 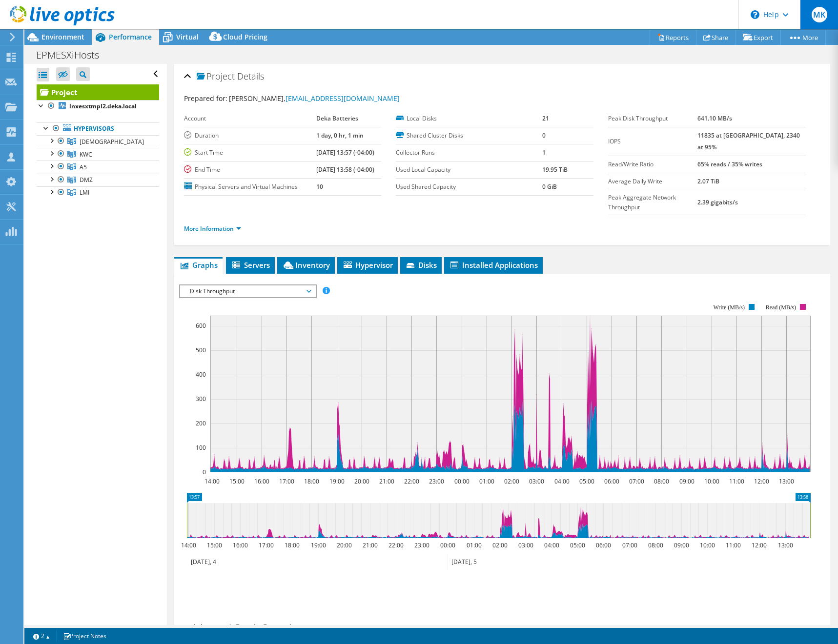 I want to click on span: Graphs, so click(x=198, y=264).